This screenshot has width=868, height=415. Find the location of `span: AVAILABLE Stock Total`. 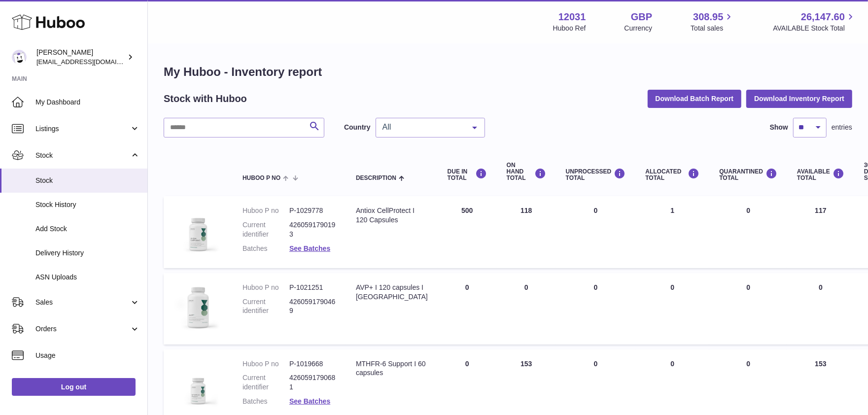

span: AVAILABLE Stock Total is located at coordinates (815, 28).